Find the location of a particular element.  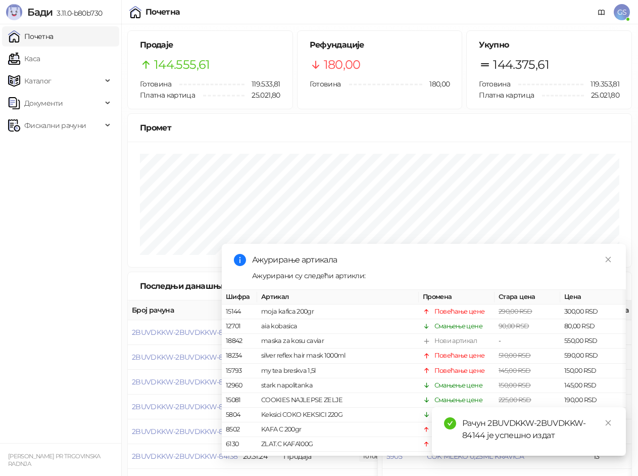

span: info-circle is located at coordinates (240, 260).